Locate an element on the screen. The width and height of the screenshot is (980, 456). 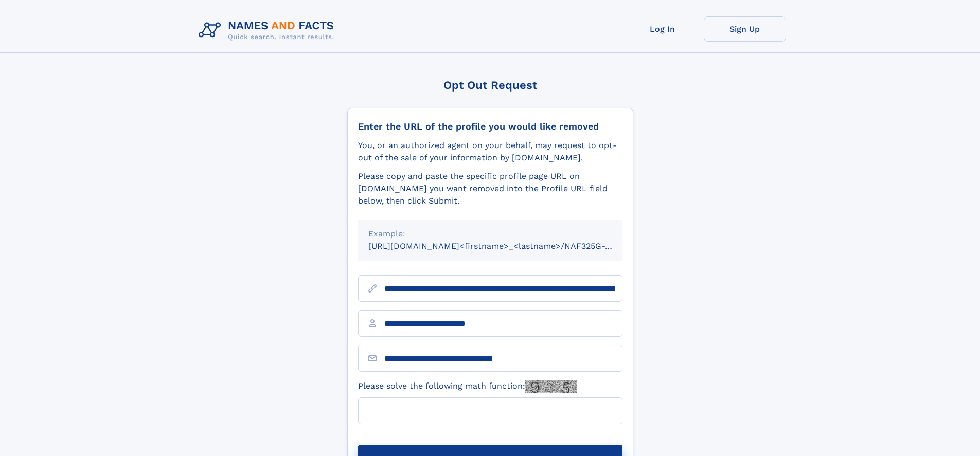
div: You, or an authorized agent on your behalf, may request to opt-out of the sale of your informatio... is located at coordinates (490, 152).